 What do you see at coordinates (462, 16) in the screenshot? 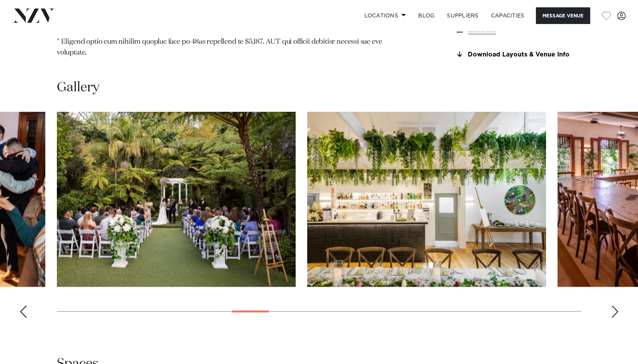
I see `a: SUPPLIERS` at bounding box center [462, 16].